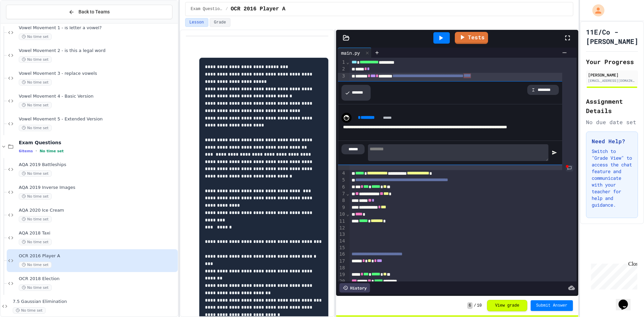 Image resolution: width=644 pixels, height=317 pixels. Describe the element at coordinates (342, 201) in the screenshot. I see `div: 8` at that location.